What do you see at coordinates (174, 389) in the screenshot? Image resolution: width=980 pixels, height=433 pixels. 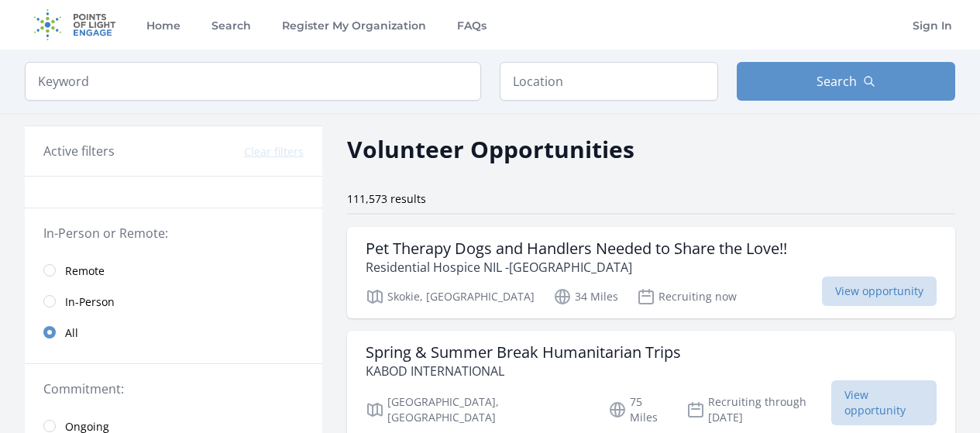 I see `legend: Commitment:` at bounding box center [174, 389].